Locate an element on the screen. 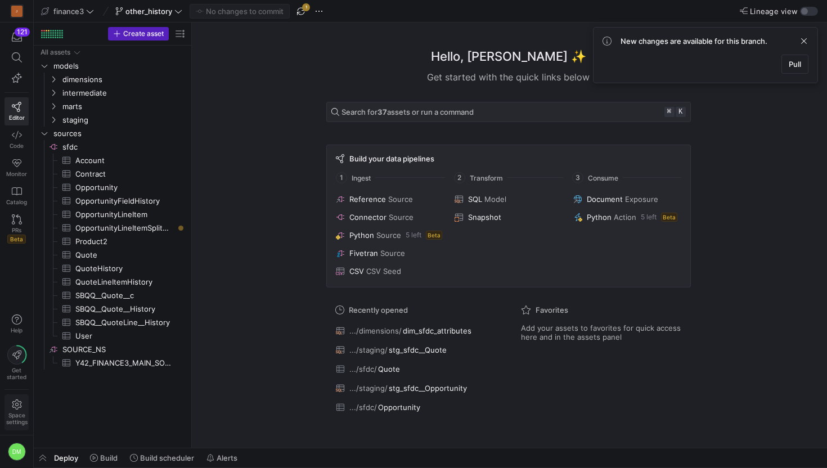  a: Spacesettings is located at coordinates (16, 412).